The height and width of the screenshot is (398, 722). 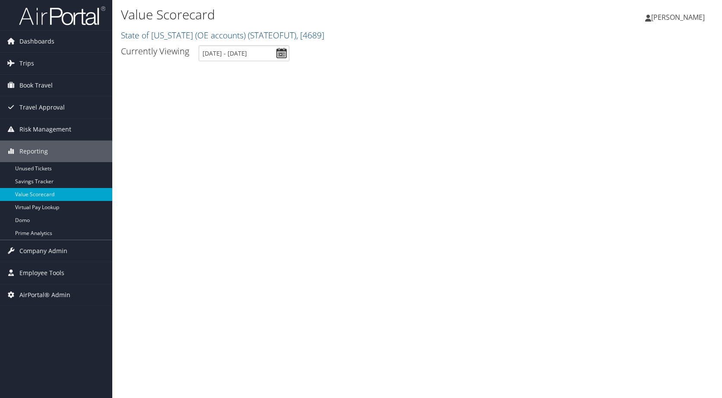 What do you see at coordinates (34, 151) in the screenshot?
I see `span: Reporting` at bounding box center [34, 151].